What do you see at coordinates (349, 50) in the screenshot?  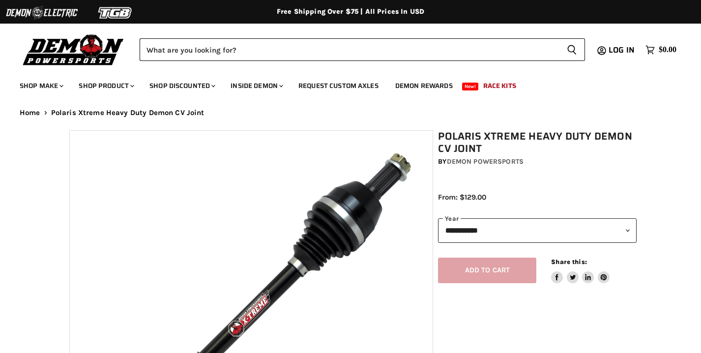 I see `input: Search` at bounding box center [349, 50].